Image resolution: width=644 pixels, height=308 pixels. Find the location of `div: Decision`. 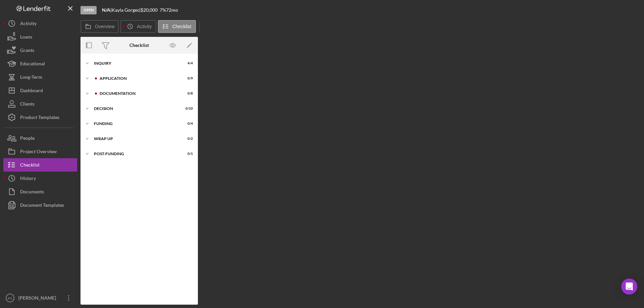

div: Decision is located at coordinates (135, 109).